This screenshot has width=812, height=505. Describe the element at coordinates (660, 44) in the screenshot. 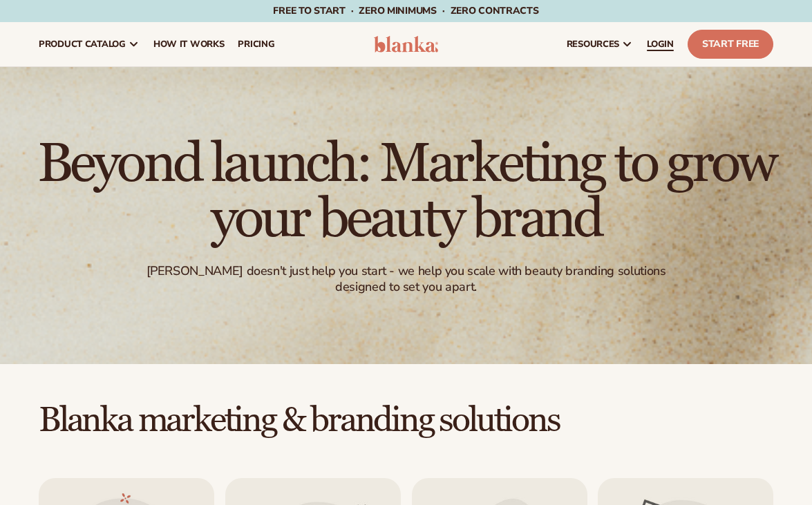

I see `span: LOGIN` at that location.